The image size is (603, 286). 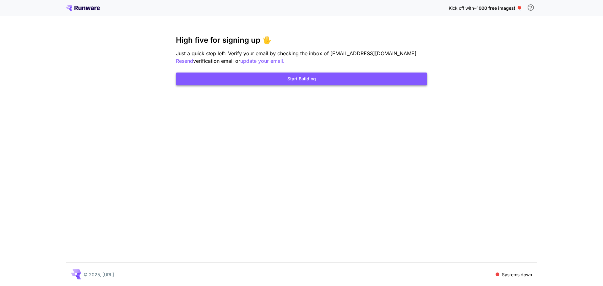 What do you see at coordinates (262, 61) in the screenshot?
I see `p: update your email.` at bounding box center [262, 61].